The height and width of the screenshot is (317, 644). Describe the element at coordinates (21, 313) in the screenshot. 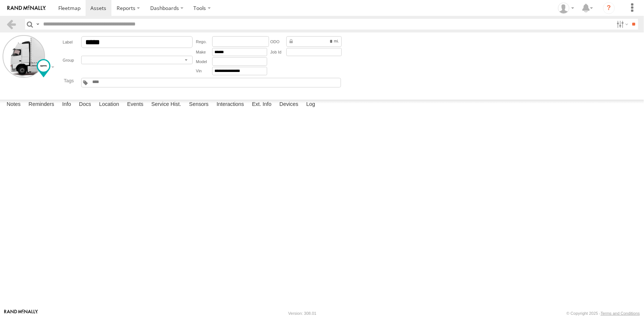

I see `a: Visit our Website` at that location.